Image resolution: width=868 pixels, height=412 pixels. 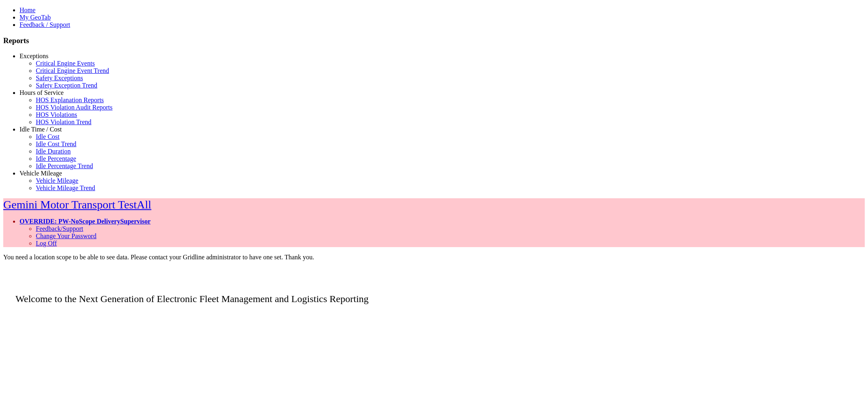 I want to click on a: Gemini Motor Transport TestAll, so click(x=77, y=205).